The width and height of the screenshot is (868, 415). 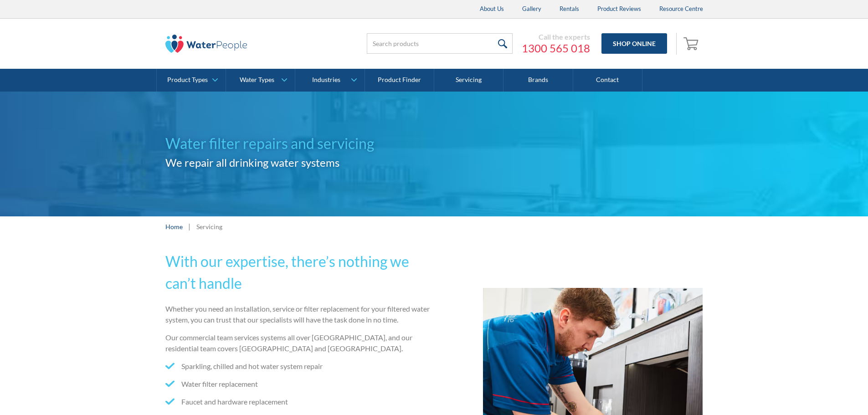 What do you see at coordinates (298, 366) in the screenshot?
I see `li: Sparkling, chilled and hot water system repair` at bounding box center [298, 366].